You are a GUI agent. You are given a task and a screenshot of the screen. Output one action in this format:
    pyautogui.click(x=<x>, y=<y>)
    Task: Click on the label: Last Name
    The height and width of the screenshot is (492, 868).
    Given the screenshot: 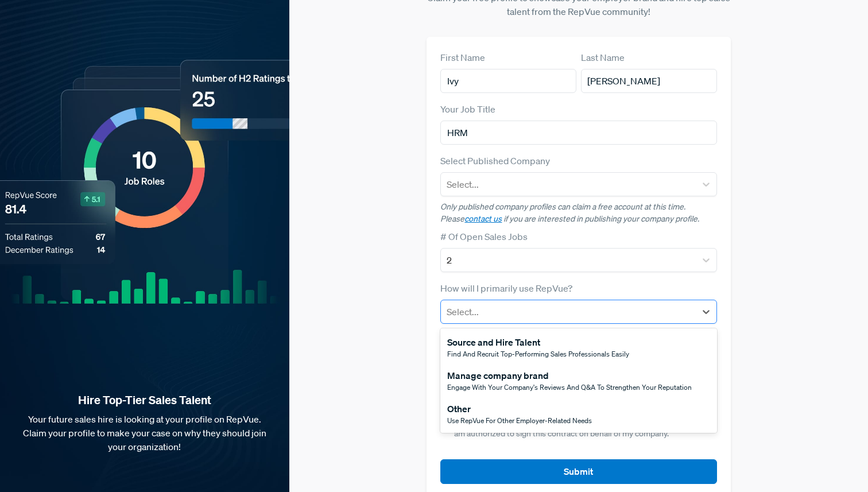 What is the action you would take?
    pyautogui.click(x=603, y=57)
    